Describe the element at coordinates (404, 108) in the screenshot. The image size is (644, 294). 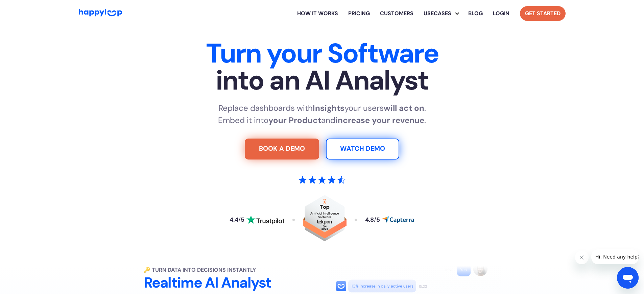
I see `strong: will act on` at that location.